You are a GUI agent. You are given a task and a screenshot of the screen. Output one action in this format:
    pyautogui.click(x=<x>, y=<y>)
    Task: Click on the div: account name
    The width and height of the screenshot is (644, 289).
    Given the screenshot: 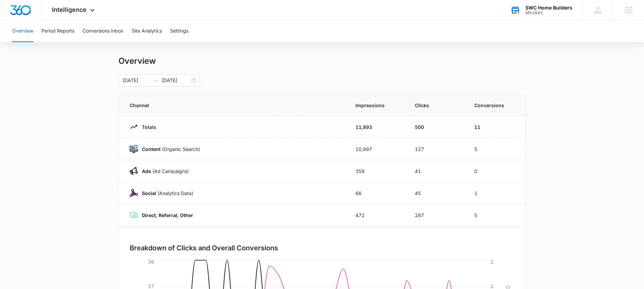 What is the action you would take?
    pyautogui.click(x=549, y=8)
    